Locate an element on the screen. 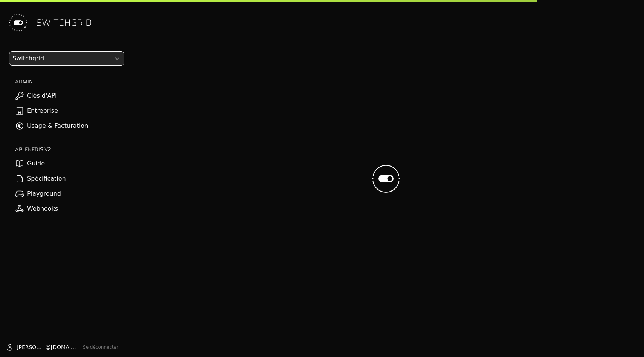 Image resolution: width=644 pixels, height=357 pixels. span: SWITCHGRID is located at coordinates (64, 22).